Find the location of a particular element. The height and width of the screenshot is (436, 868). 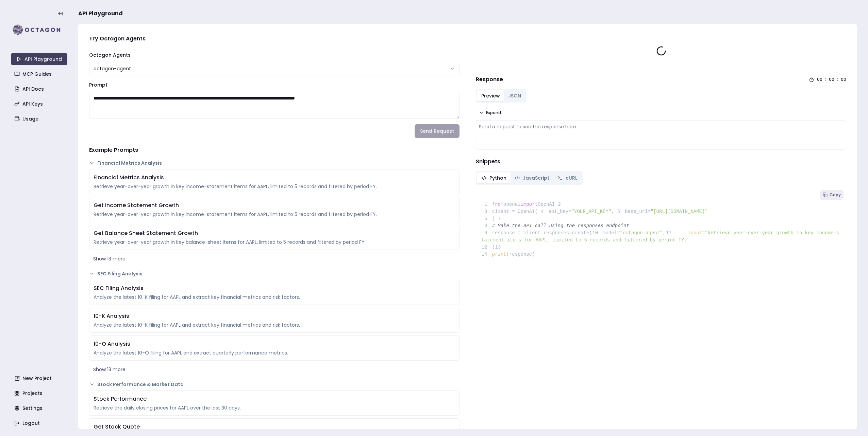

span: 11 is located at coordinates (672, 233).